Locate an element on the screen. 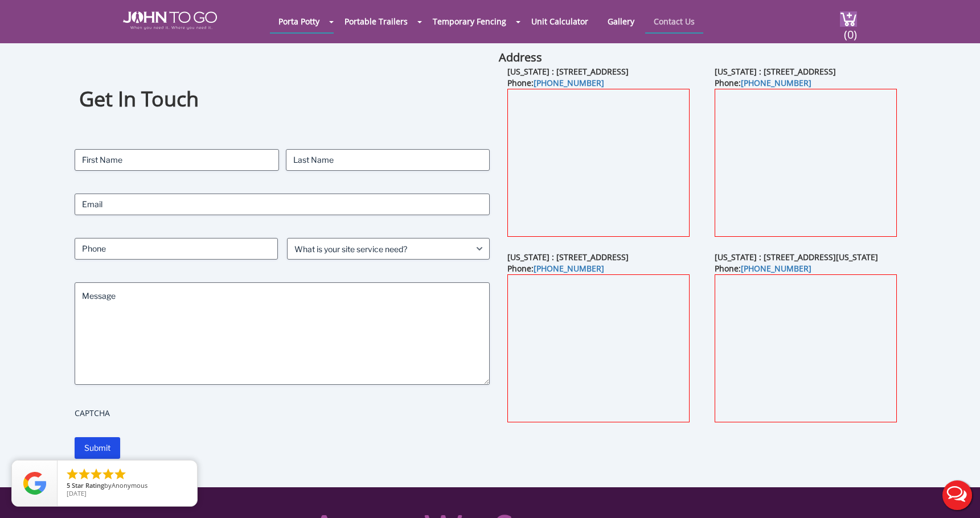  span: Star Rating is located at coordinates (88, 485).